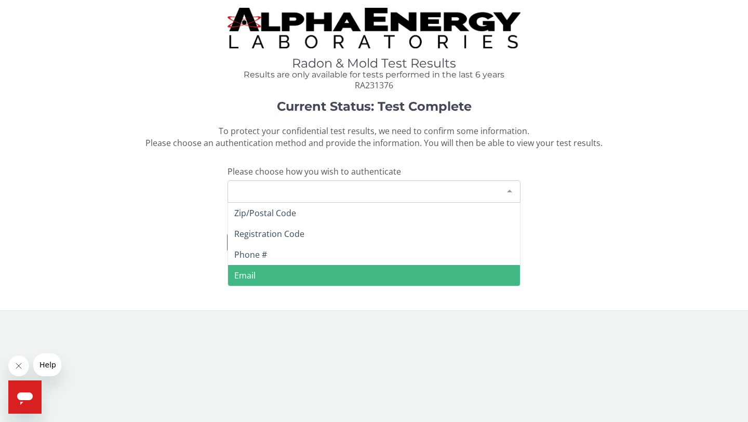  Describe the element at coordinates (314, 171) in the screenshot. I see `span: Please choose how you wish to authenticate` at that location.